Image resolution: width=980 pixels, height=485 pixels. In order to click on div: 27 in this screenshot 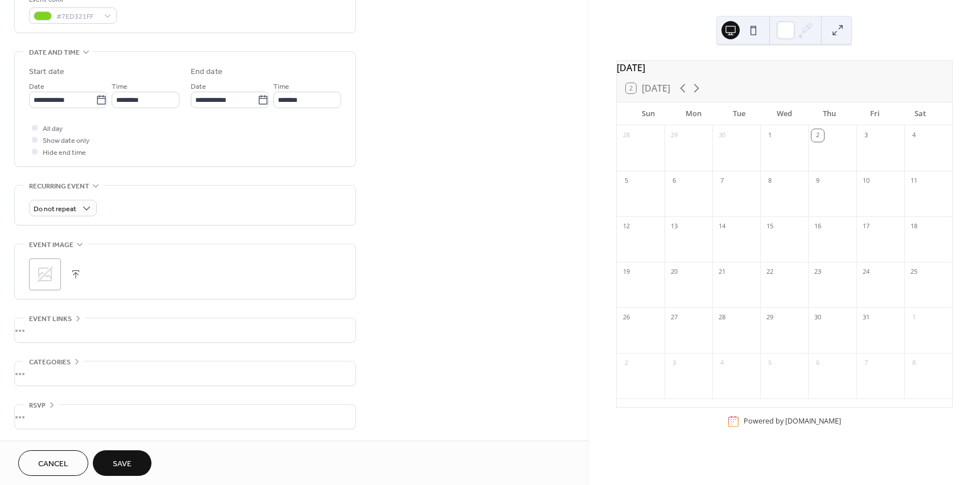, I will do `click(674, 318)`.